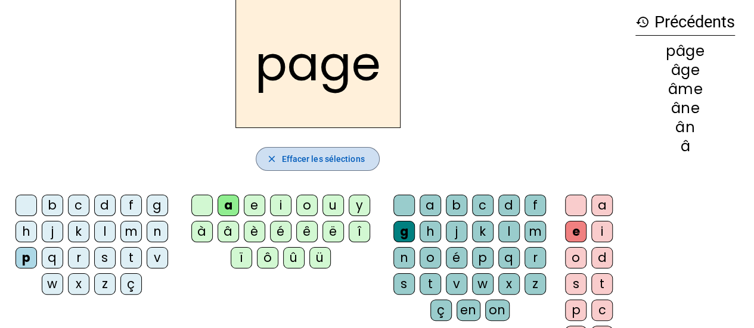  What do you see at coordinates (468, 311) in the screenshot?
I see `div: en` at bounding box center [468, 311].